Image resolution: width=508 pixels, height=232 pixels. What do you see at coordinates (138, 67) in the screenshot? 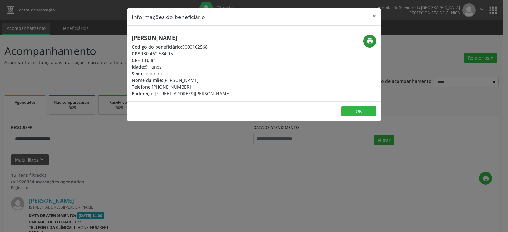
I see `span: Idade:` at bounding box center [138, 67].